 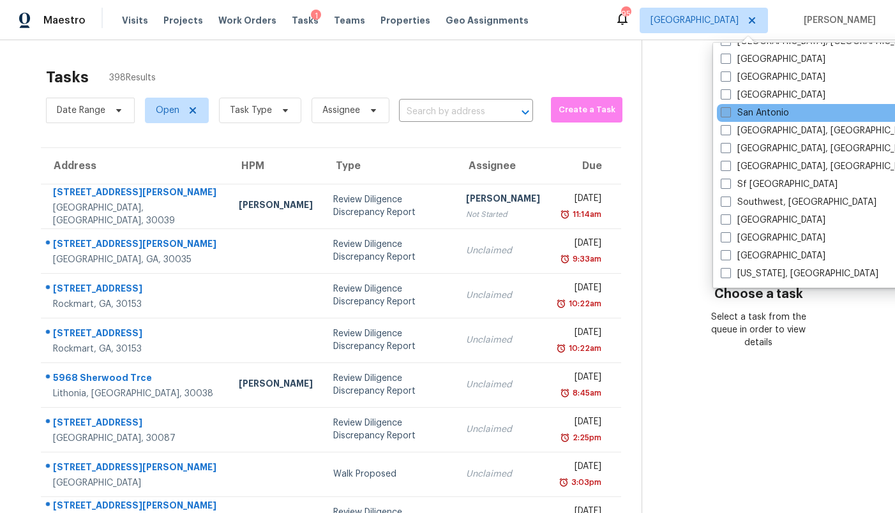 I want to click on span: Teams, so click(x=349, y=20).